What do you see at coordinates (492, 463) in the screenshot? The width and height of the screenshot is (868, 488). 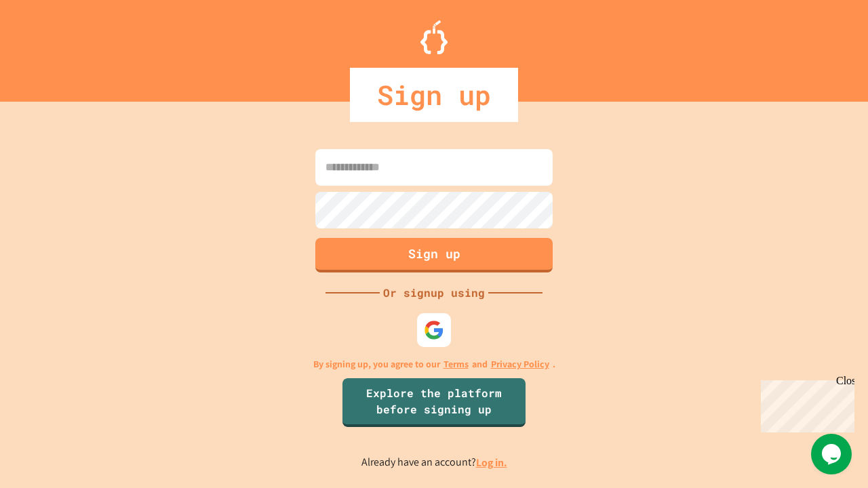 I see `a: Log in.` at bounding box center [492, 463].